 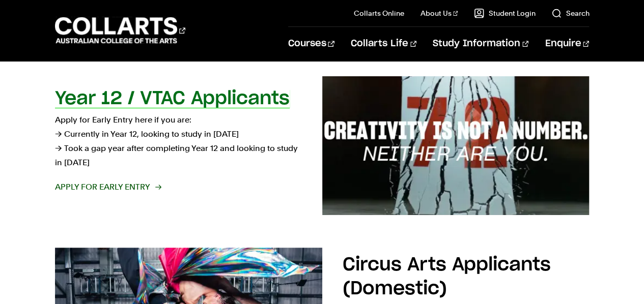 I want to click on a: Collarts Online, so click(x=379, y=13).